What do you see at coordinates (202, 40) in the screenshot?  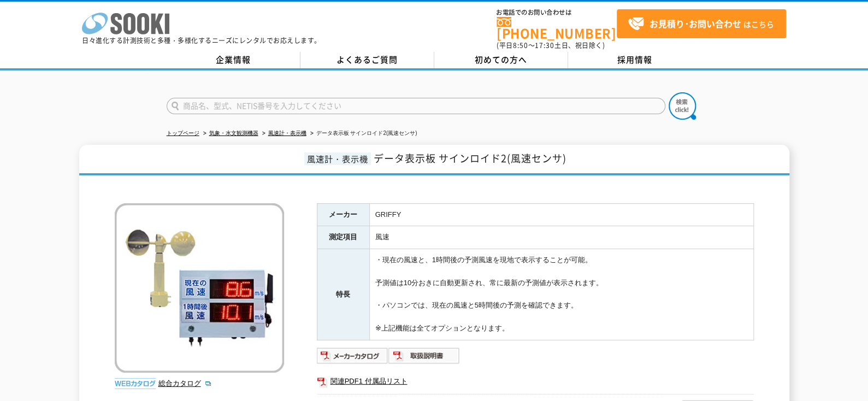 I see `p: 日々進化する計測技術と多種・多様化するニーズにレンタルでお応えします。` at bounding box center [202, 40].